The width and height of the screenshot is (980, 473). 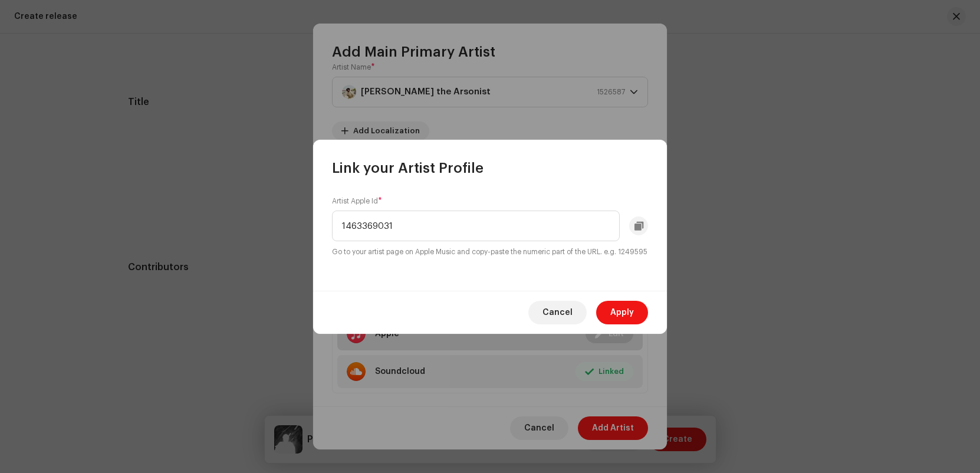 What do you see at coordinates (557, 312) in the screenshot?
I see `span: Cancel` at bounding box center [557, 312].